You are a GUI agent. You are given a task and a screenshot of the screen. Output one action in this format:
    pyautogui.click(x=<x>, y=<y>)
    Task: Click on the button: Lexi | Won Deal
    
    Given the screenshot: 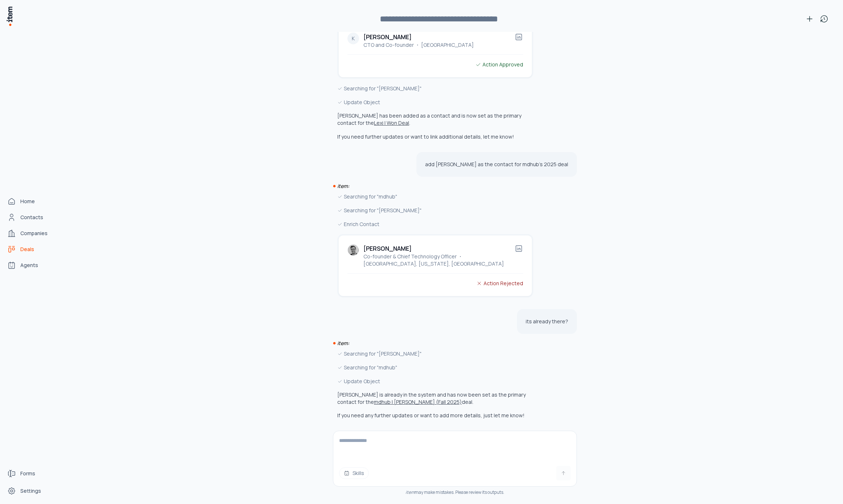 What is the action you would take?
    pyautogui.click(x=391, y=123)
    